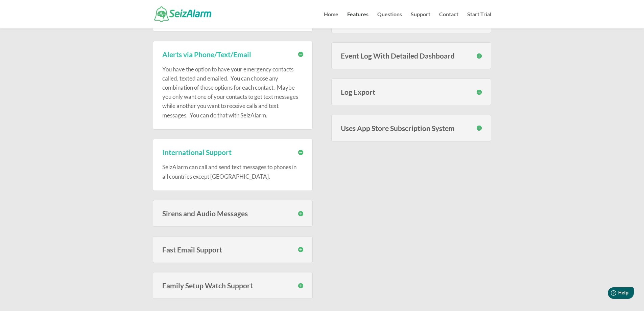  Describe the element at coordinates (39, 8) in the screenshot. I see `span: Help` at that location.